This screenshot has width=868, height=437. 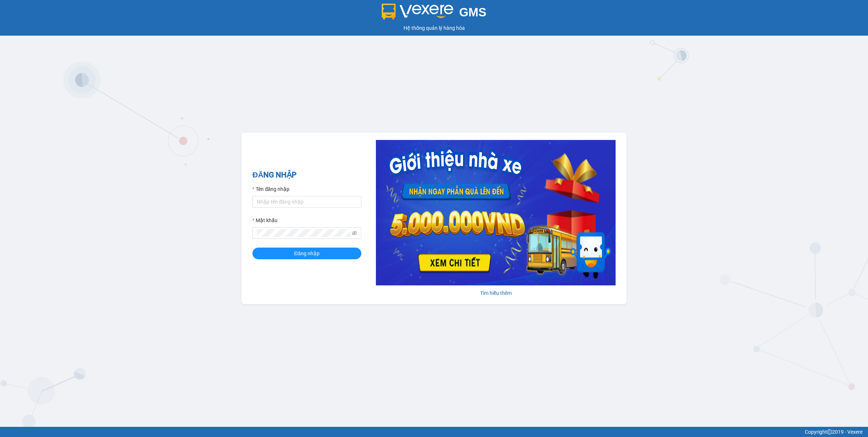 What do you see at coordinates (265, 220) in the screenshot?
I see `label: Mật khẩu` at bounding box center [265, 220].